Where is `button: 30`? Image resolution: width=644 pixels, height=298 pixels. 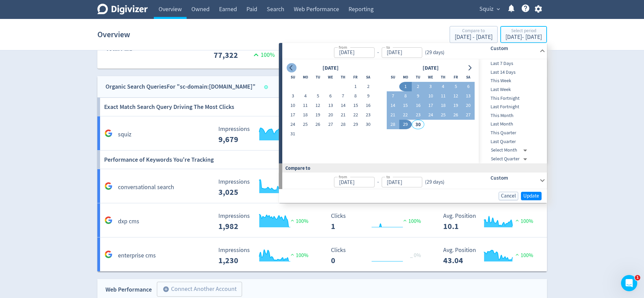 button: 30 is located at coordinates (368, 124).